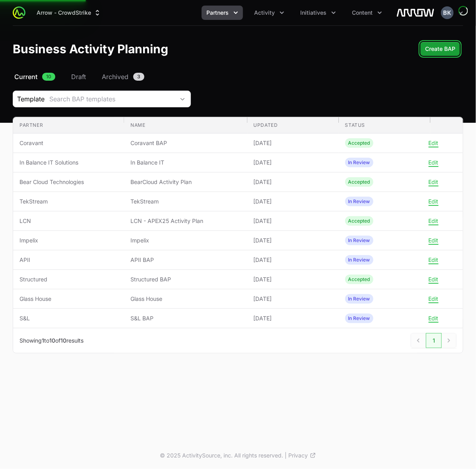  What do you see at coordinates (269, 13) in the screenshot?
I see `div: Activity menu` at bounding box center [269, 13].